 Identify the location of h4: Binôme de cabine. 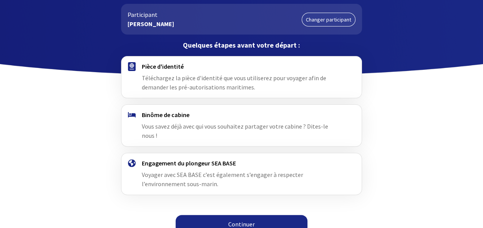
(241, 115).